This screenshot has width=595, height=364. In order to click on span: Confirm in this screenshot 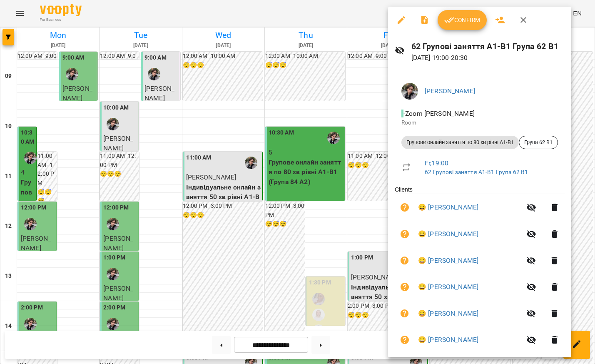, I will do `click(463, 20)`.